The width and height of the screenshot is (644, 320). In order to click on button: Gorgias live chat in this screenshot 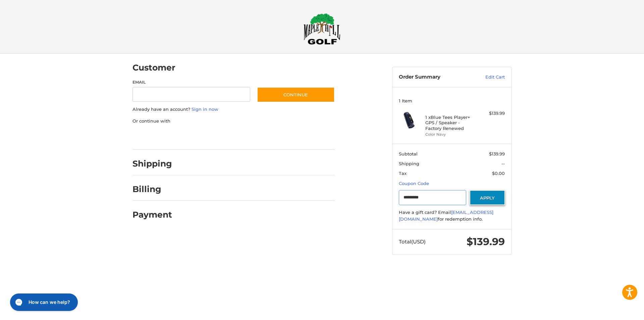, I will do `click(38, 11)`.